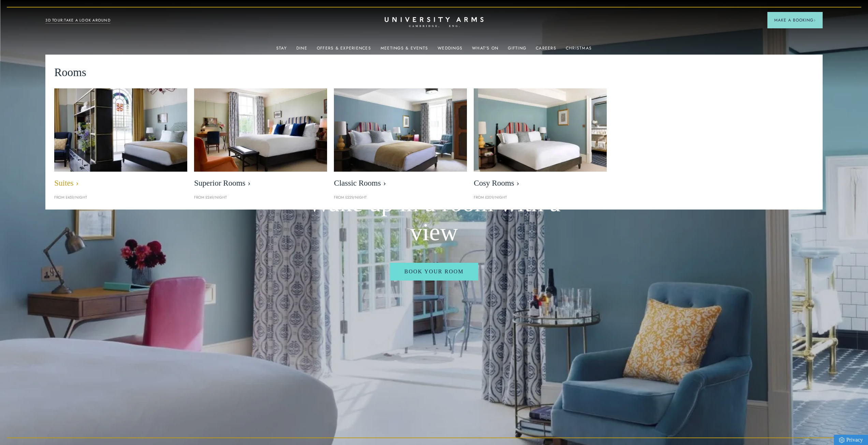  Describe the element at coordinates (795, 20) in the screenshot. I see `button: Make a BookingArrow icon` at that location.